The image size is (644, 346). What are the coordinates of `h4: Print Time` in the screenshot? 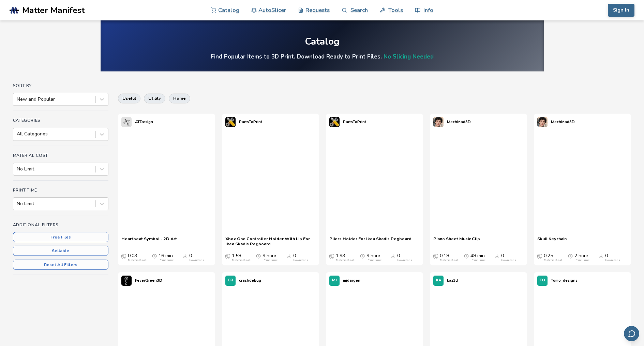 It's located at (60, 190).